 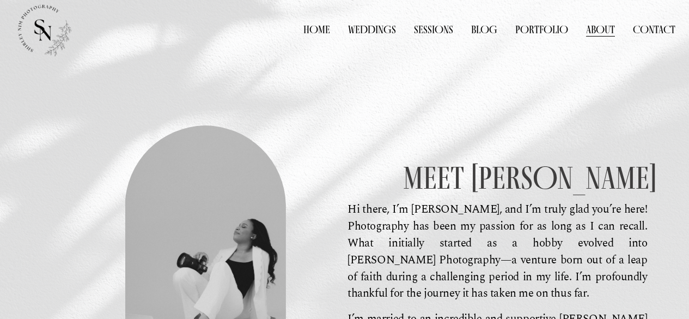 What do you see at coordinates (541, 29) in the screenshot?
I see `span: Portfolio` at bounding box center [541, 29].